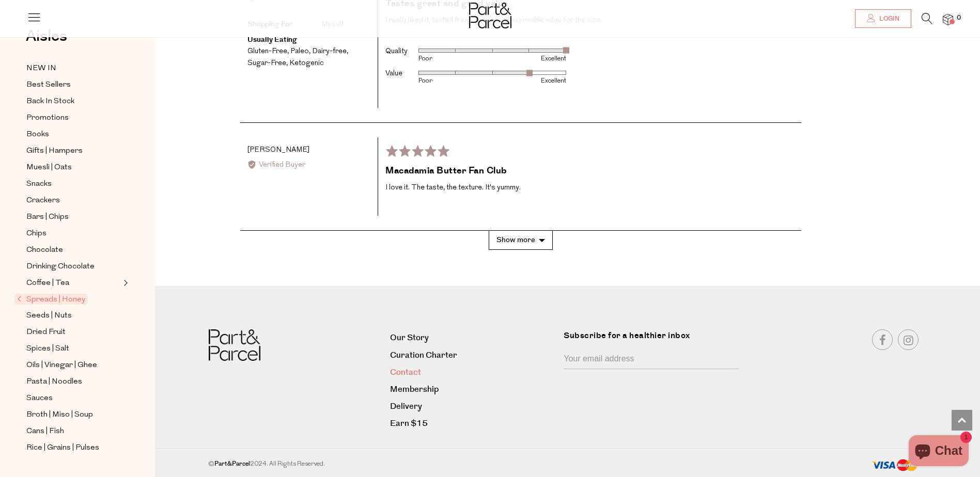  What do you see at coordinates (69, 300) in the screenshot?
I see `a: Spreads | Honey` at bounding box center [69, 300].